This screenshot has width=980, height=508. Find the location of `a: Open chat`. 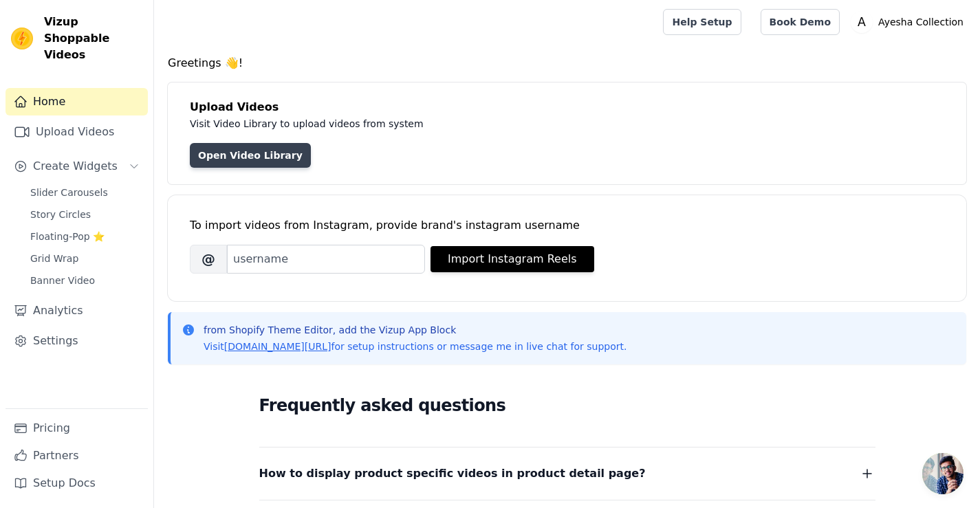

a: Open chat is located at coordinates (943, 474).